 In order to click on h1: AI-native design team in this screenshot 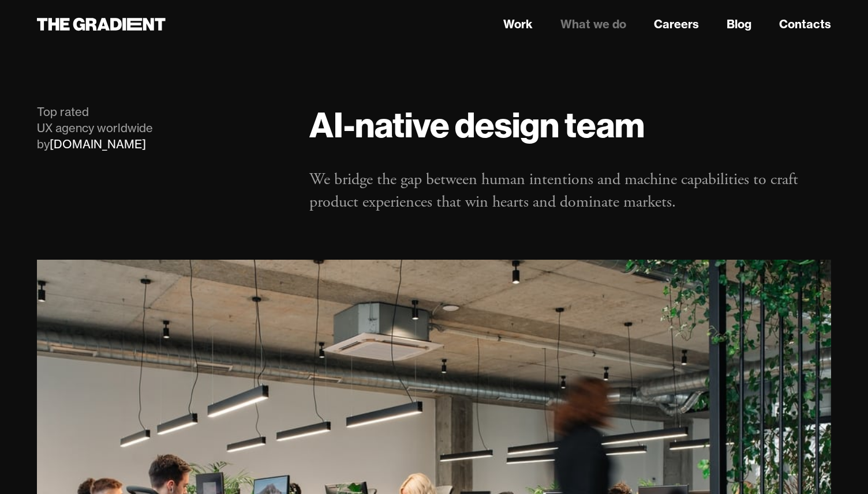, I will do `click(571, 125)`.